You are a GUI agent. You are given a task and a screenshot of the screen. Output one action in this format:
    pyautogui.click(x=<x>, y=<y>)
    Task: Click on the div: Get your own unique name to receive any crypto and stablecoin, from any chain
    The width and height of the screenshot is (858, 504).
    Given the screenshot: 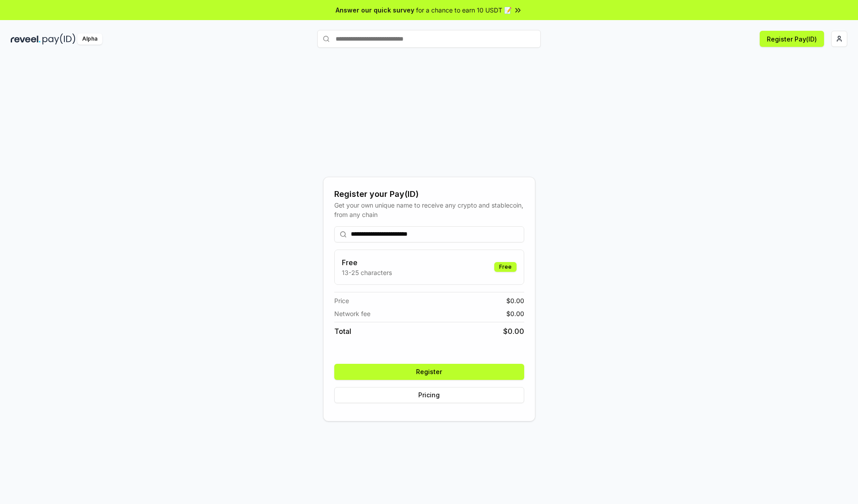 What is the action you would take?
    pyautogui.click(x=429, y=210)
    